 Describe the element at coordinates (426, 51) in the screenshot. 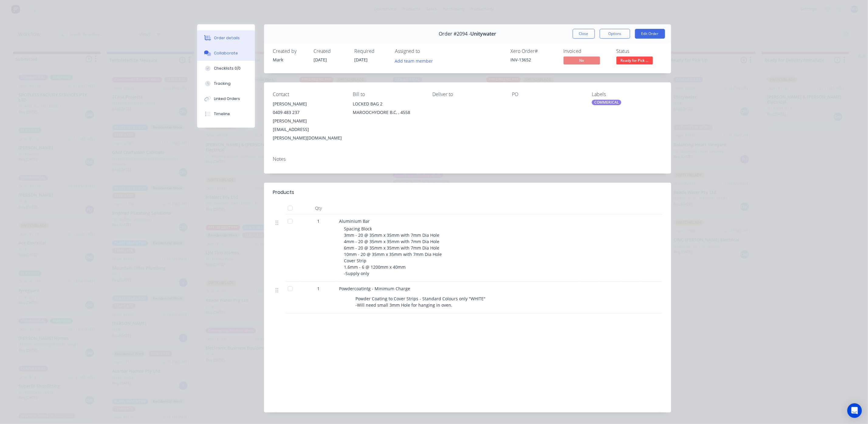

I see `div: Assigned to` at that location.